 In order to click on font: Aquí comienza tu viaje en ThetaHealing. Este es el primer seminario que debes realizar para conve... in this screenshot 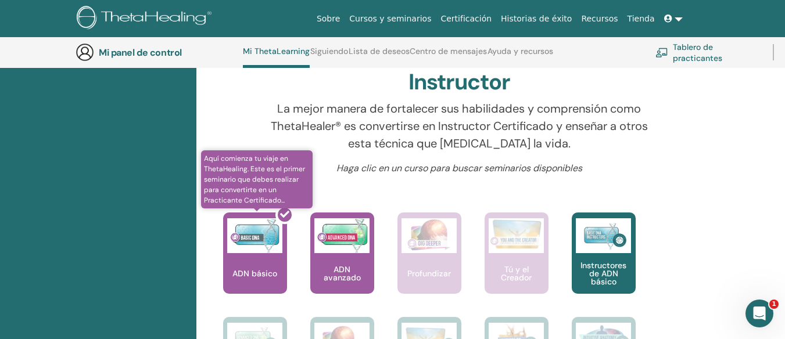, I will do `click(254, 180)`.